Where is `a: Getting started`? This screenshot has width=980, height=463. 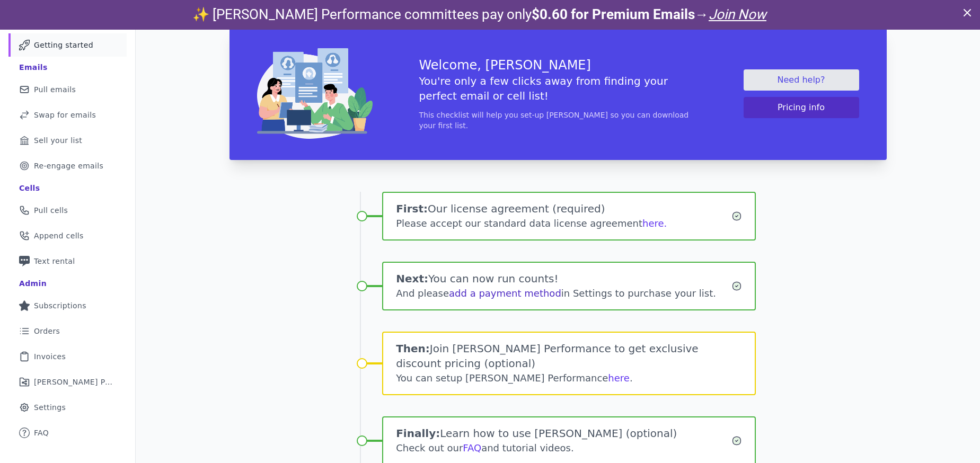 a: Getting started is located at coordinates (67, 45).